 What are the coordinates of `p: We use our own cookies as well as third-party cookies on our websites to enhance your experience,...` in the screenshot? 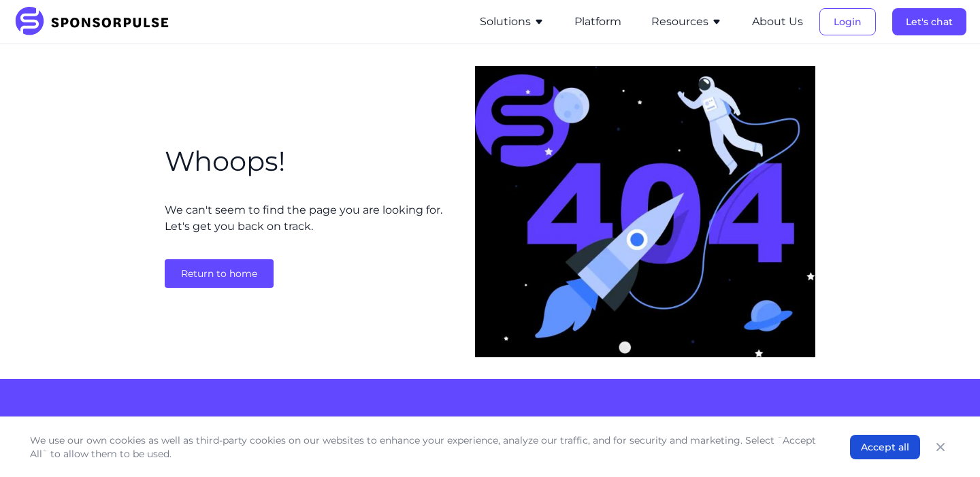 It's located at (426, 447).